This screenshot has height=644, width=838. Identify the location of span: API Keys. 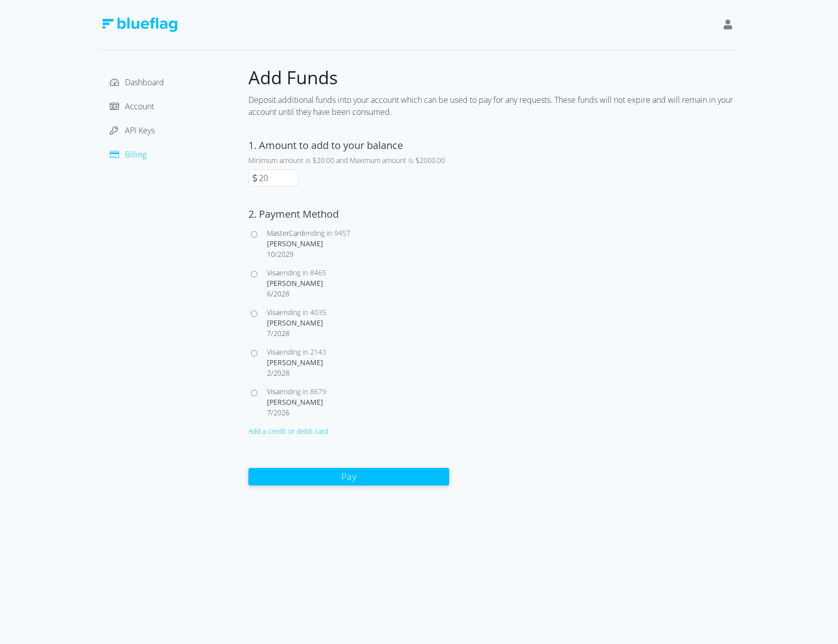
(139, 131).